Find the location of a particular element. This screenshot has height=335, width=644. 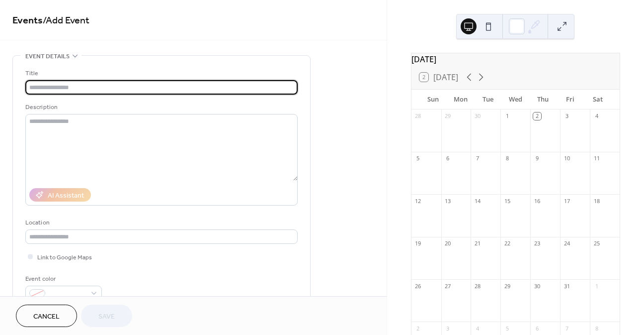

div: Tue is located at coordinates (487, 99).